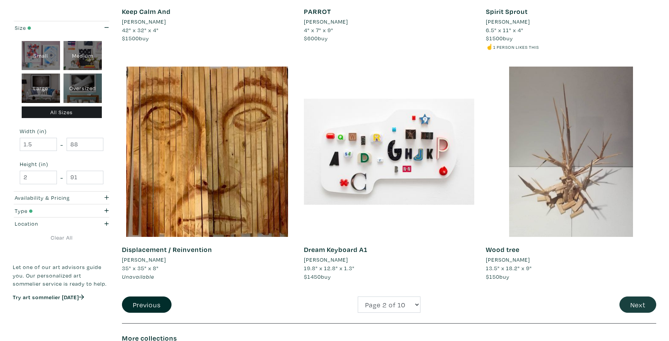  I want to click on button: Availability & Pricing, so click(62, 198).